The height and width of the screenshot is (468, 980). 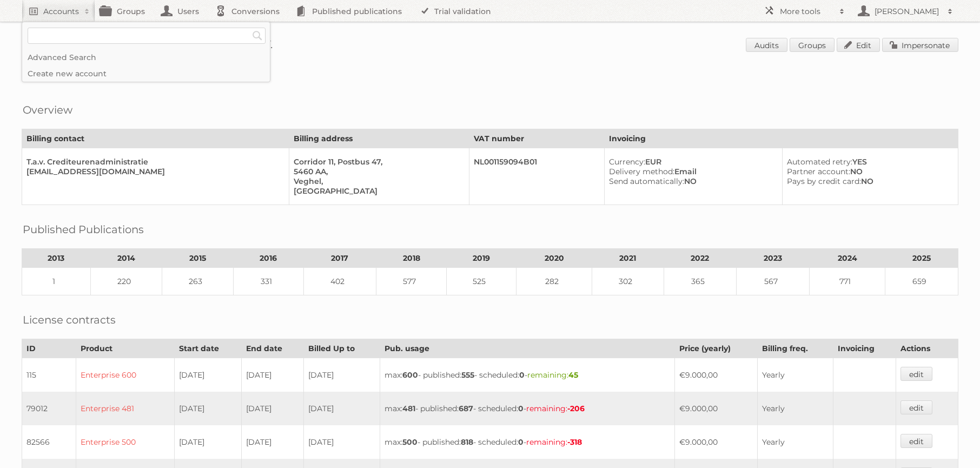 I want to click on th: 2014, so click(x=126, y=258).